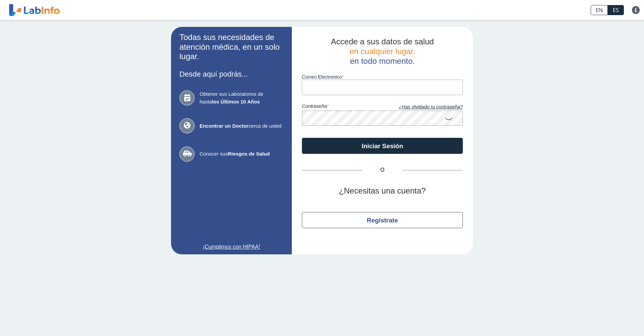 The width and height of the screenshot is (644, 336). What do you see at coordinates (242, 154) in the screenshot?
I see `span: Conocer sus` at bounding box center [242, 154].